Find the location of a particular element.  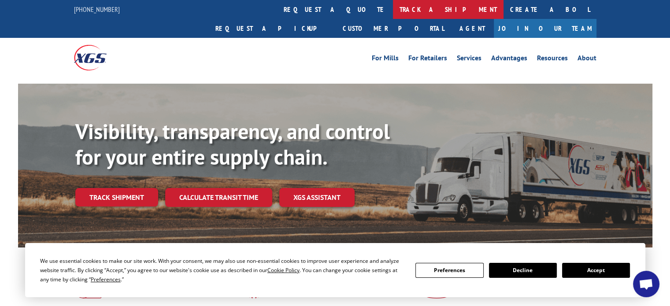

a: For Retailers is located at coordinates (428, 59).